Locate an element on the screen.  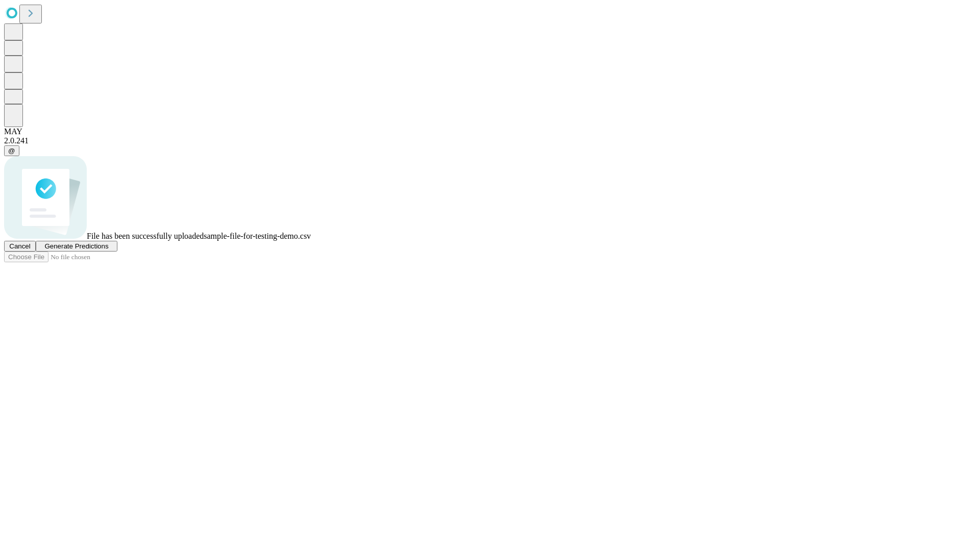
div: MAY is located at coordinates (490, 132).